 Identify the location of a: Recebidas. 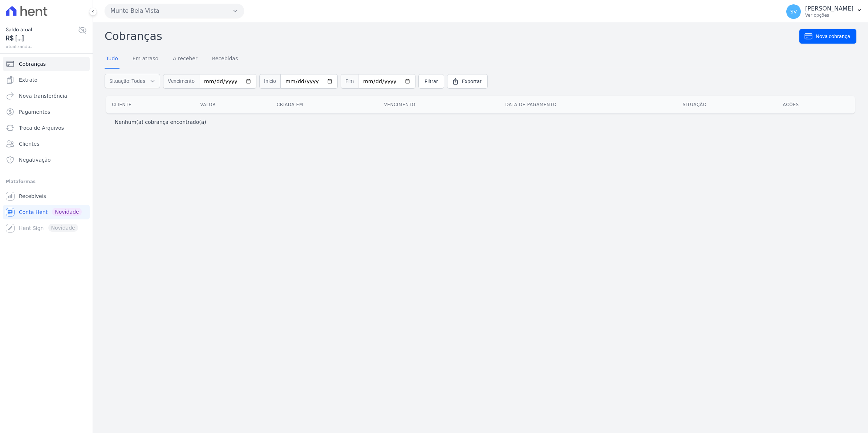
(225, 59).